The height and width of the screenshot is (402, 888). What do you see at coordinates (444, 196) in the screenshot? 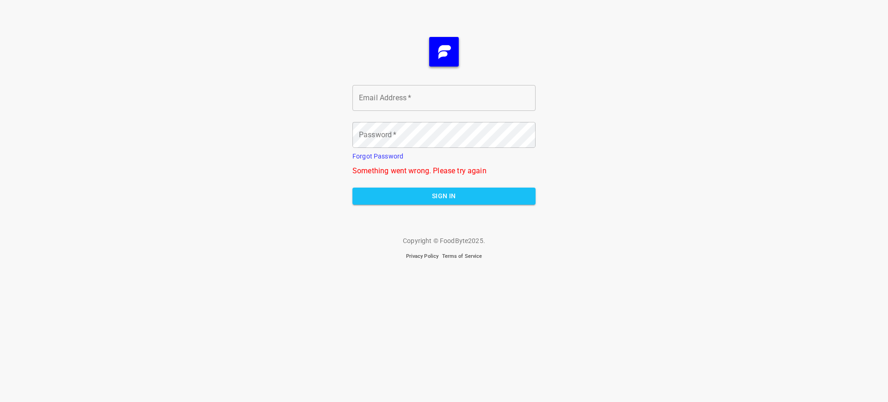
I see `span: Sign In` at bounding box center [444, 196].